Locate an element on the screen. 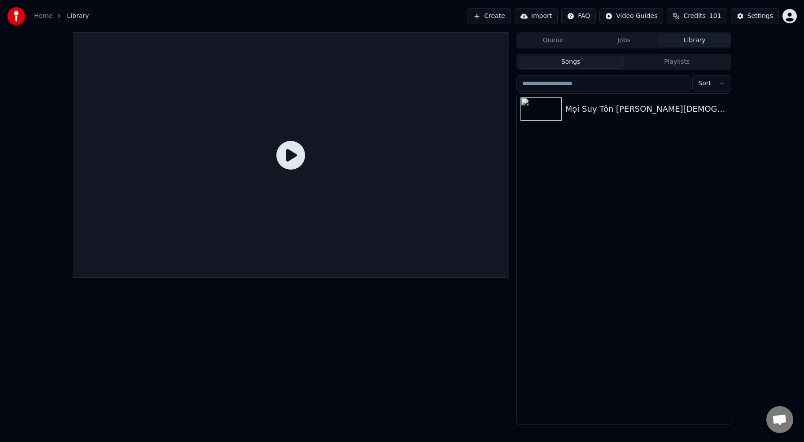 The height and width of the screenshot is (442, 804). button: Import is located at coordinates (536, 16).